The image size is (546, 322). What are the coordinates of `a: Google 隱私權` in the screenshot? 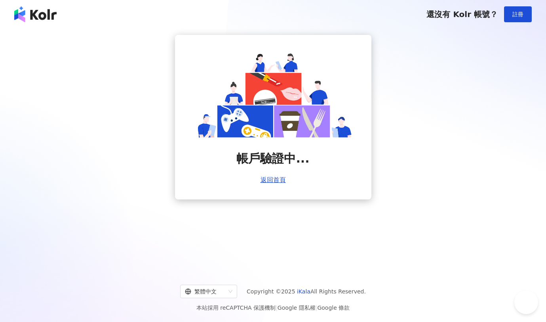 It's located at (297, 307).